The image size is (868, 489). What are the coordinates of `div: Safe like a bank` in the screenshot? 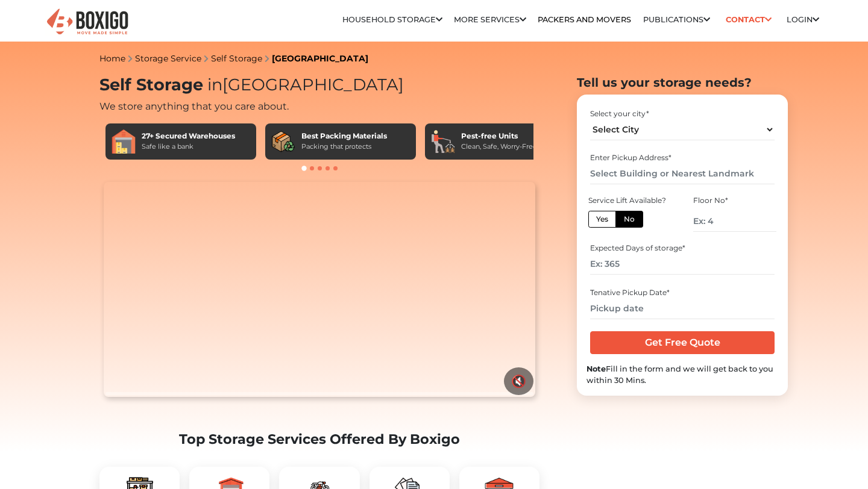 It's located at (188, 146).